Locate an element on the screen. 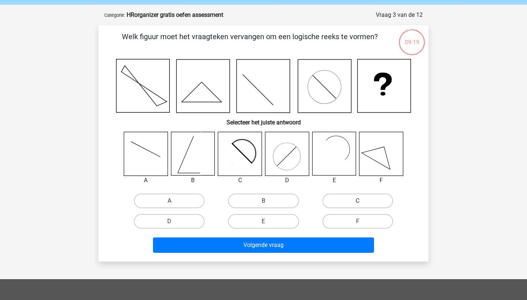 This screenshot has width=527, height=300. div: C is located at coordinates (240, 181).